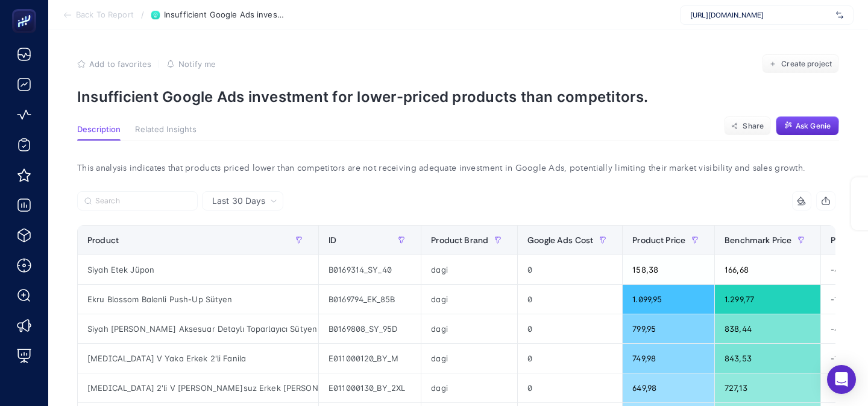 Image resolution: width=868 pixels, height=406 pixels. Describe the element at coordinates (120, 64) in the screenshot. I see `span: Add to favorites` at that location.